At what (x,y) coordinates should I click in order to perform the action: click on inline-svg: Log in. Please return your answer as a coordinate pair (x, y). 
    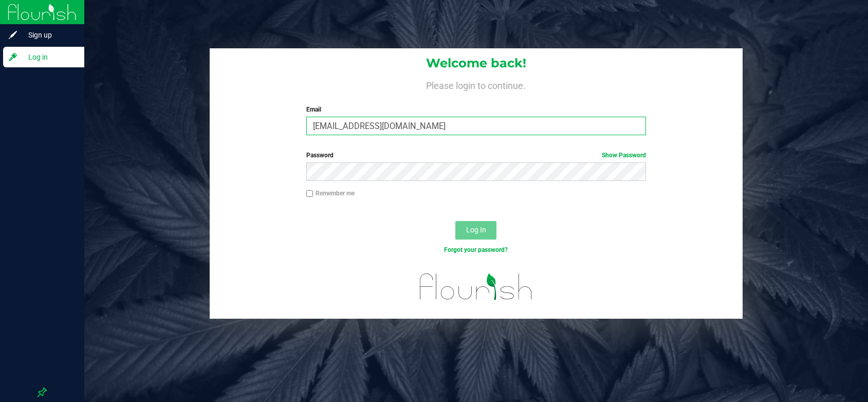
    Looking at the image, I should click on (13, 57).